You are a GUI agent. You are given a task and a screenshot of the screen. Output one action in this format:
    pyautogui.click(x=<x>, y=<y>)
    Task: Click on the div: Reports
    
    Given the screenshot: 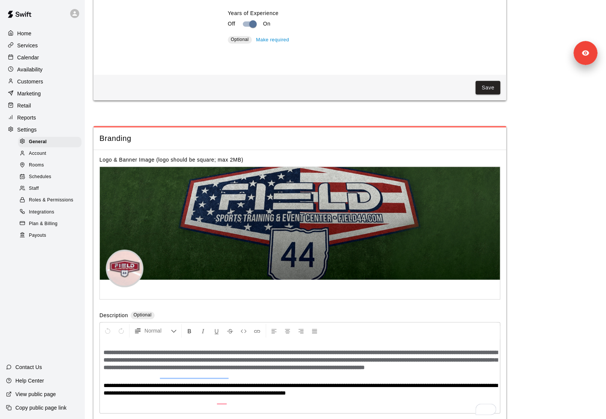 What is the action you would take?
    pyautogui.click(x=42, y=118)
    